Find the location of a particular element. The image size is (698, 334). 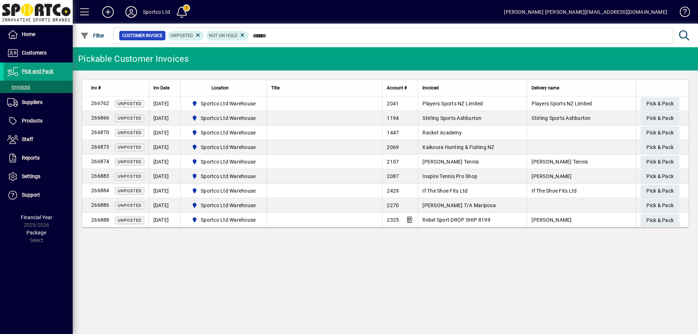

a: Support is located at coordinates (38, 195).